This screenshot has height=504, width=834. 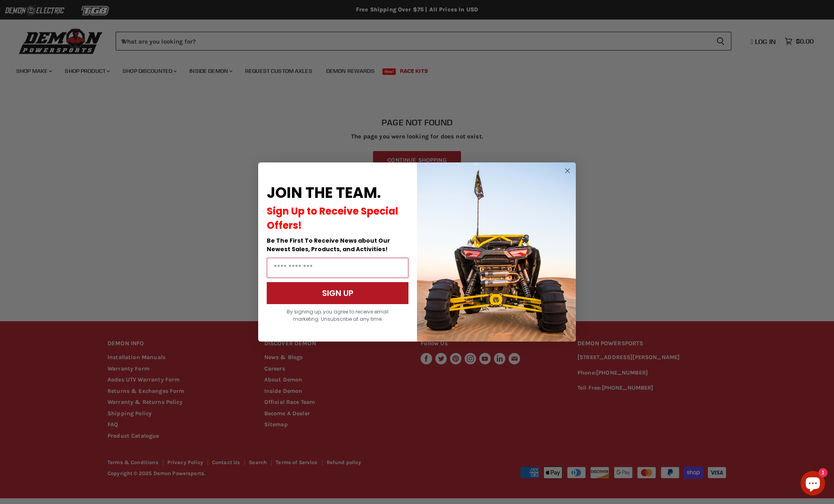 I want to click on span: Be The First To Receive News about Our Newest Sales, Products, and Activities!, so click(x=328, y=245).